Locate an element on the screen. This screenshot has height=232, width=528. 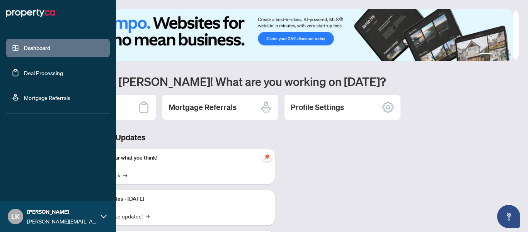
h2: Mortgage Referrals is located at coordinates (203, 107).